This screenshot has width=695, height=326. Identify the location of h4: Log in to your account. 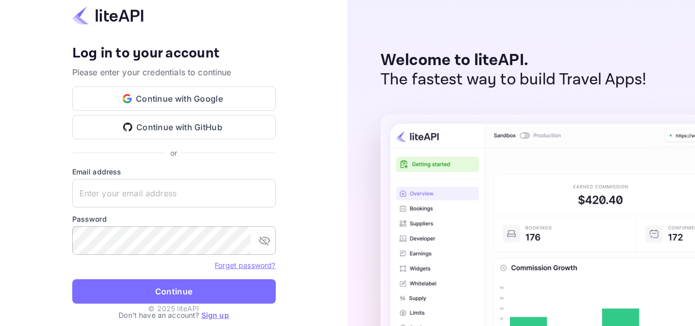
(174, 53).